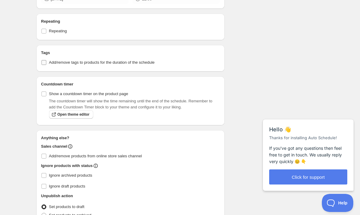  What do you see at coordinates (102, 62) in the screenshot?
I see `span: Add/remove tags to products for the duration of the schedule` at bounding box center [102, 62].